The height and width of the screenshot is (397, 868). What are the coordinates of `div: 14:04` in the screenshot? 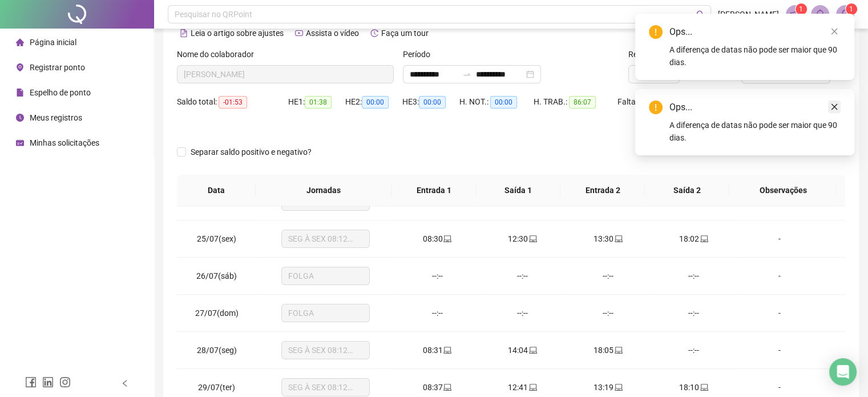 It's located at (523, 350).